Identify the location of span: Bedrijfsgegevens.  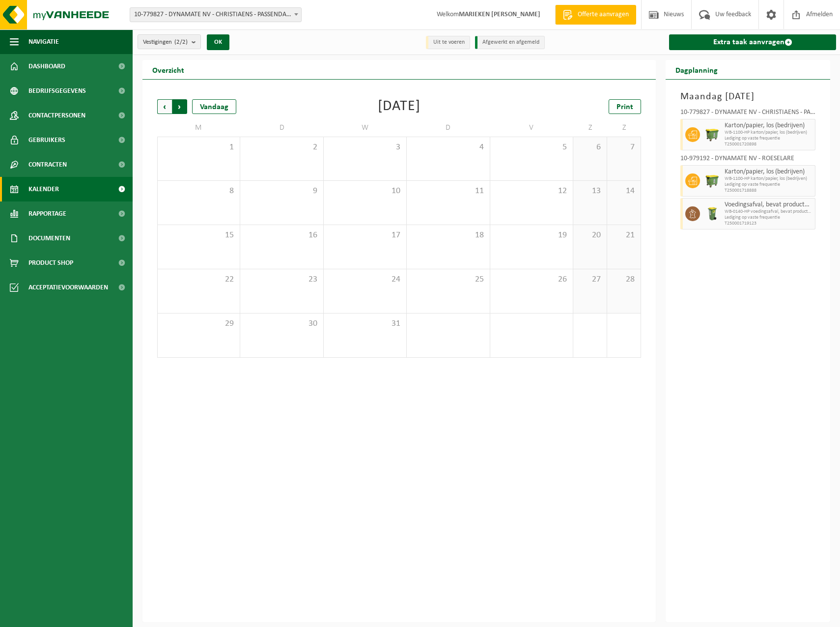
(57, 91).